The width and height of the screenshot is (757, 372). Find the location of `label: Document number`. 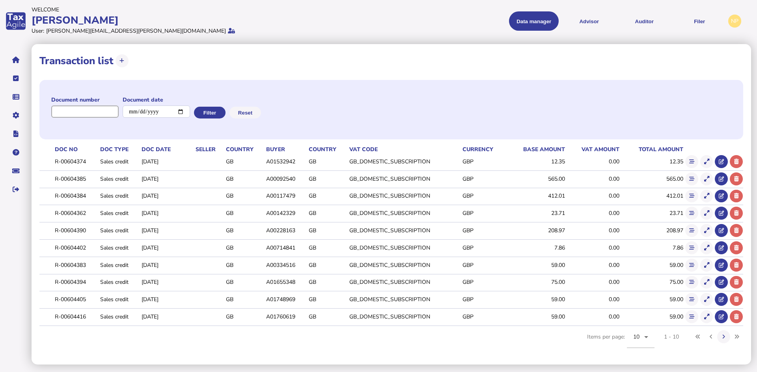

label: Document number is located at coordinates (85, 100).